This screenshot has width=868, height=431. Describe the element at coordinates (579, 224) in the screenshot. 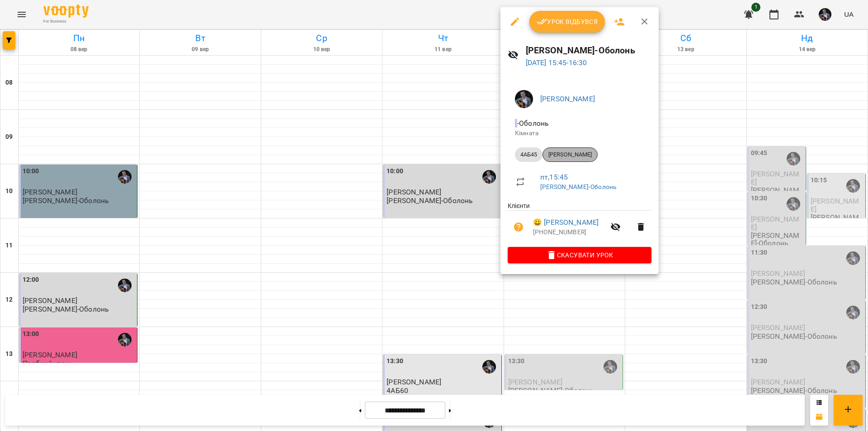

I see `ul: Клієнти` at that location.